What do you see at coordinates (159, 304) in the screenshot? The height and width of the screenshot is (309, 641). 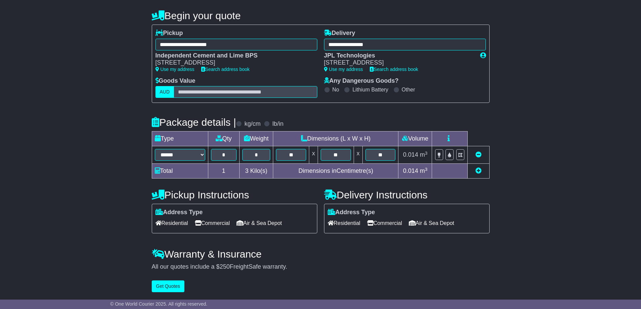 I see `span: © One World Courier 2025. All rights reserved.` at bounding box center [159, 304].